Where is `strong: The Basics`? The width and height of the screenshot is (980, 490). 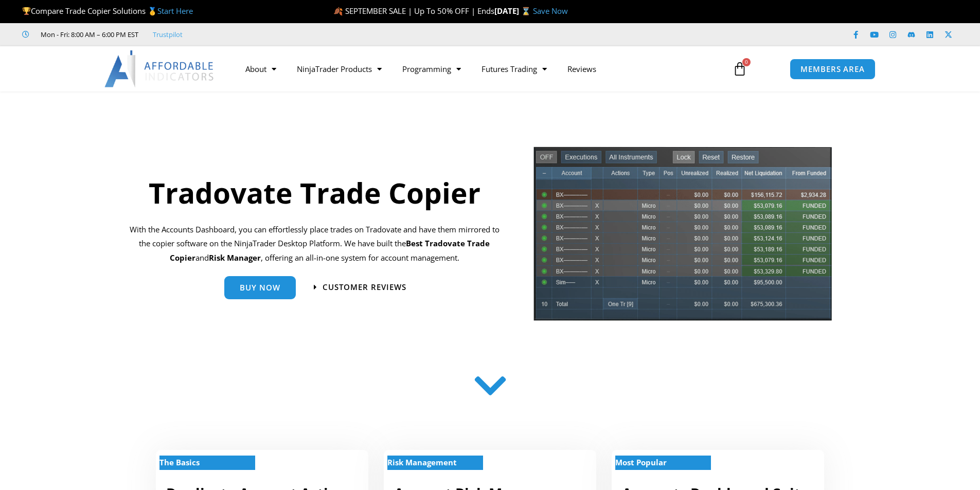 strong: The Basics is located at coordinates (180, 462).